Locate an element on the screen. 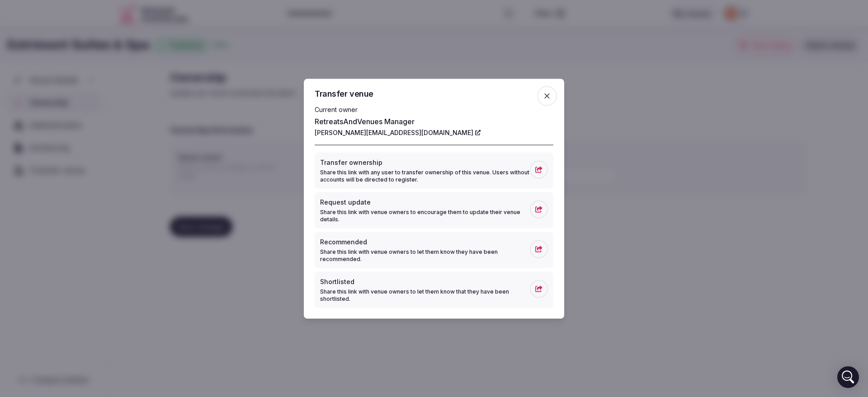  p: Share this link with venue owners to let them know they have been recommended. is located at coordinates (425, 255).